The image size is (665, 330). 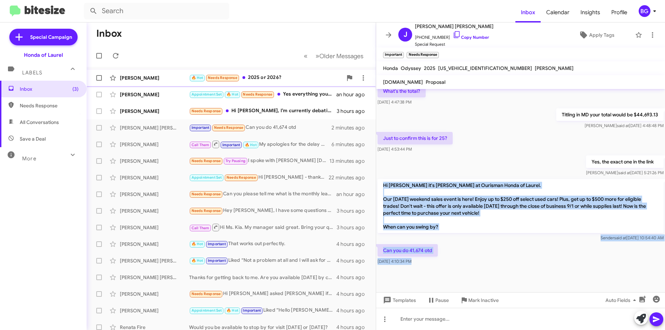 What do you see at coordinates (350, 178) in the screenshot?
I see `div: 22 minutes ago` at bounding box center [350, 178].